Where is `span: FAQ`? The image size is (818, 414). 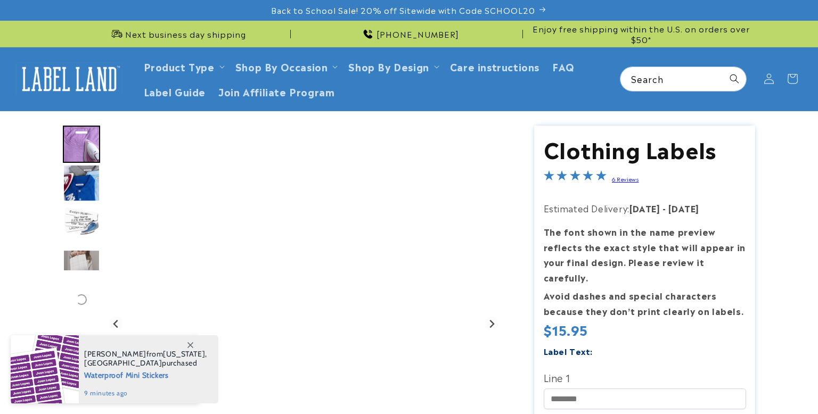
span: FAQ is located at coordinates (563, 66).